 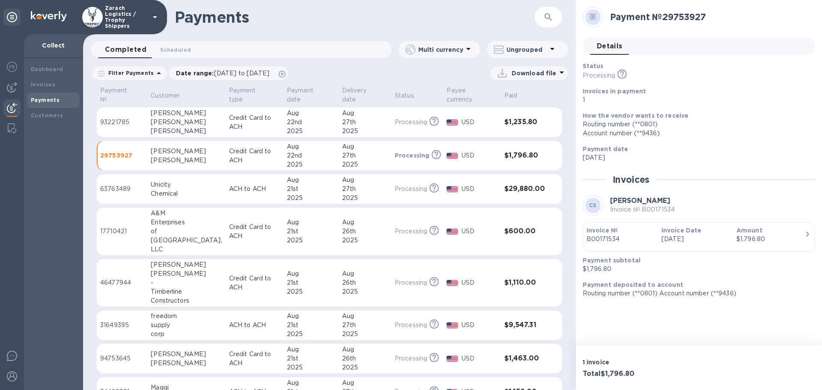 I want to click on b: Payment date, so click(x=606, y=149).